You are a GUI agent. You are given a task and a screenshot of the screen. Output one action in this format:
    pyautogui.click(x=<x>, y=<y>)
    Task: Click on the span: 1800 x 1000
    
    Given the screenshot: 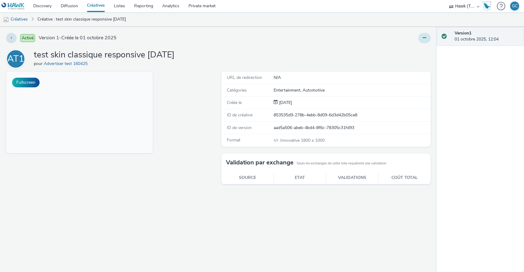 What is the action you would take?
    pyautogui.click(x=302, y=140)
    